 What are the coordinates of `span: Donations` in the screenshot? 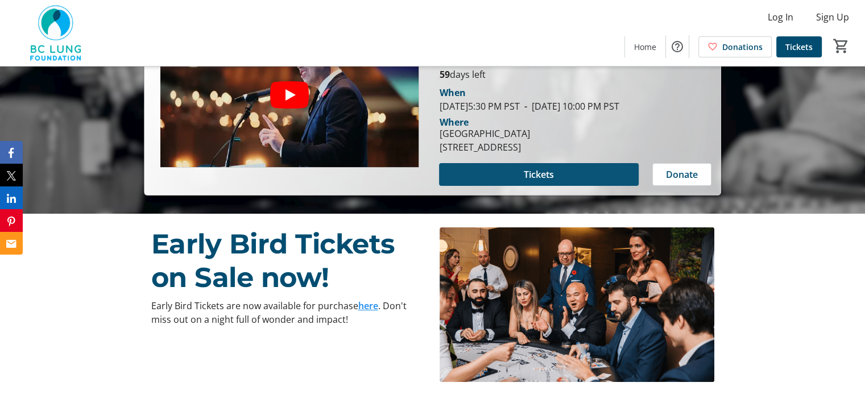 It's located at (742, 47).